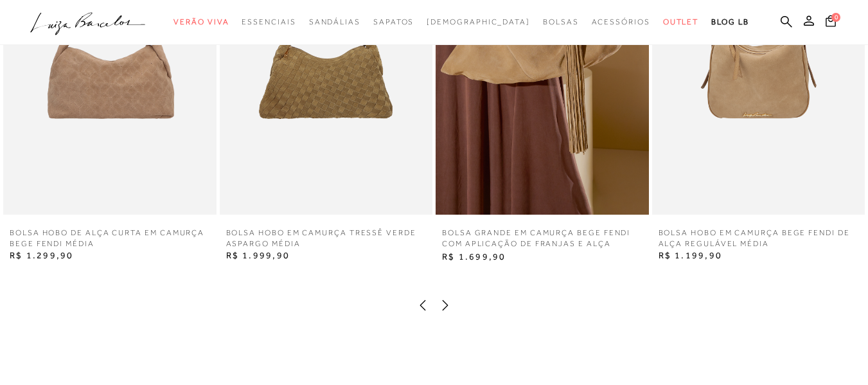 Image resolution: width=868 pixels, height=385 pixels. Describe the element at coordinates (542, 239) in the screenshot. I see `p: BOLSA GRANDE EM CAMURÇA BEGE FENDI COM APLICAÇÃO DE FRANJAS E ALÇA TRAMADA` at that location.